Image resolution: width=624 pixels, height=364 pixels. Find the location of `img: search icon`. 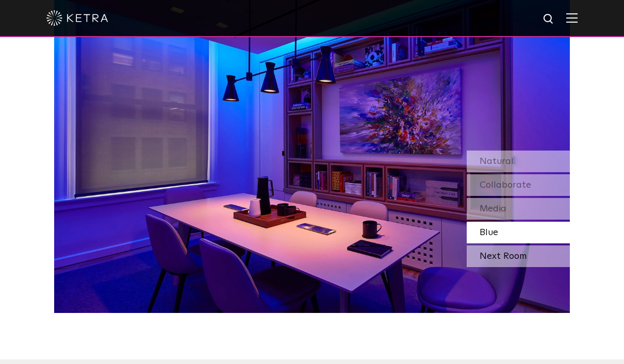

img: search icon is located at coordinates (549, 19).